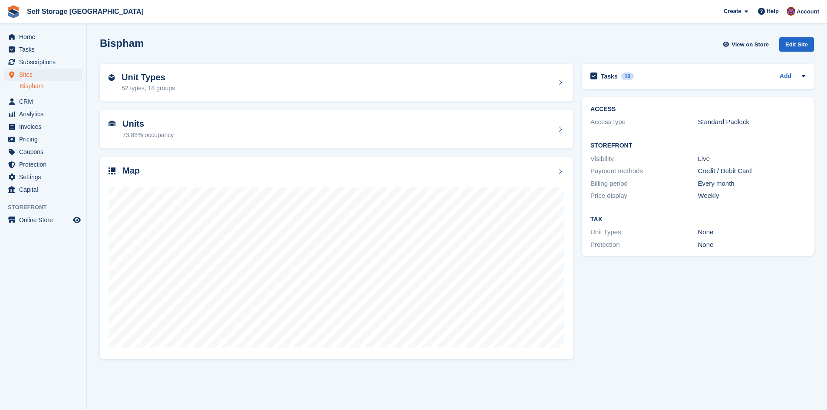 Image resolution: width=827 pixels, height=410 pixels. What do you see at coordinates (698, 146) in the screenshot?
I see `h2: Storefront` at bounding box center [698, 146].